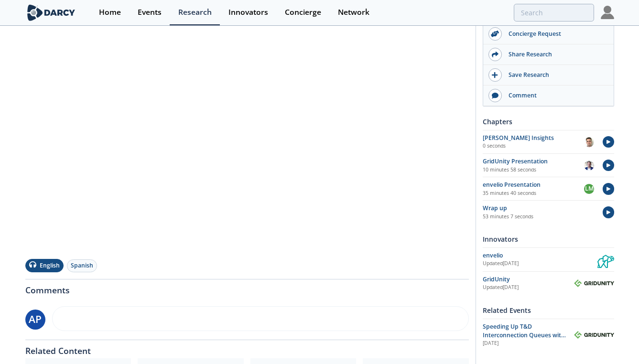 The width and height of the screenshot is (639, 364). I want to click on div: envelio Presentation, so click(533, 185).